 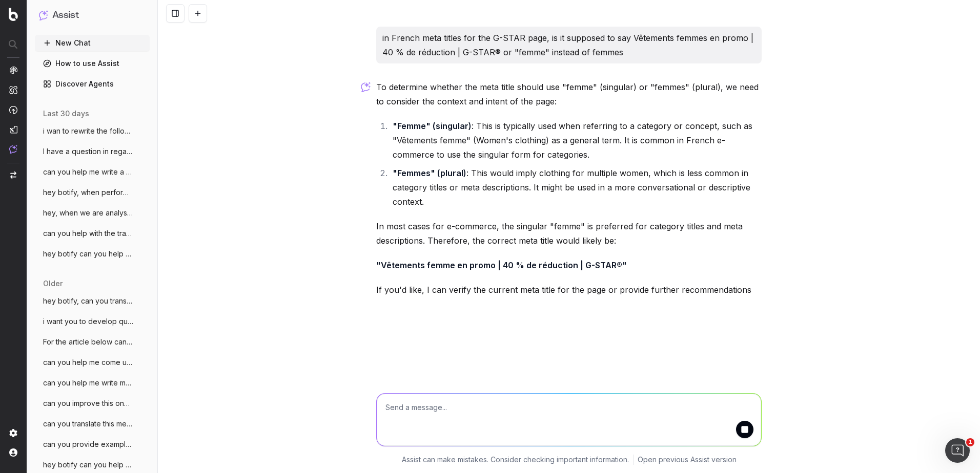 I want to click on button: can you provide examples or suggestions, so click(x=92, y=445).